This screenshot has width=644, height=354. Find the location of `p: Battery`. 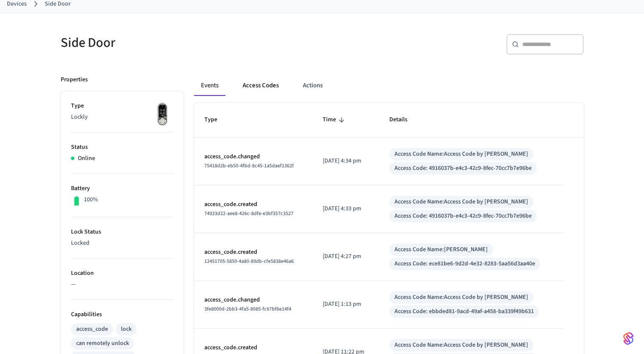

p: Battery is located at coordinates (122, 188).